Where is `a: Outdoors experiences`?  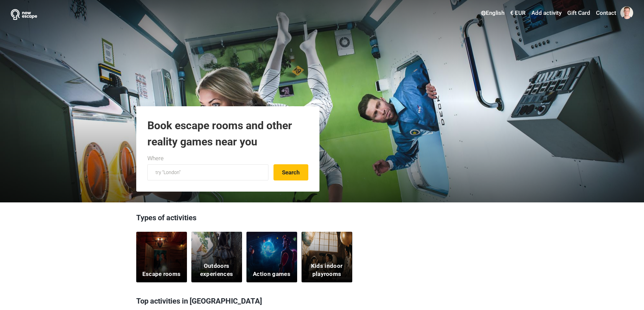 a: Outdoors experiences is located at coordinates (217, 257).